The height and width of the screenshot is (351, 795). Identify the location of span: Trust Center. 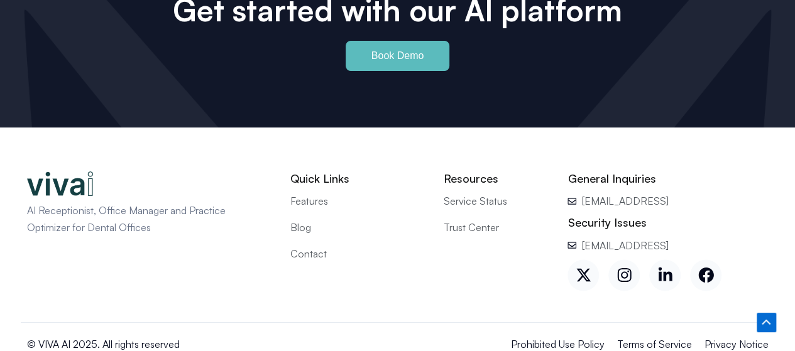
(471, 227).